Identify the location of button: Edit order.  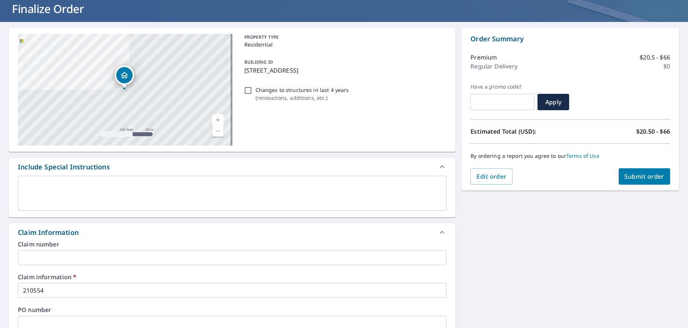
(491, 177).